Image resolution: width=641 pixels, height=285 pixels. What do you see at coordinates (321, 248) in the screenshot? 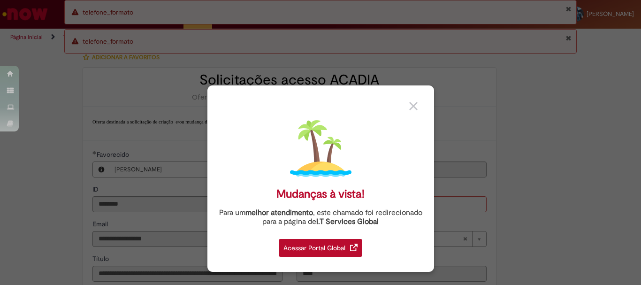
I see `div: Acessar Portal Global` at bounding box center [321, 248].